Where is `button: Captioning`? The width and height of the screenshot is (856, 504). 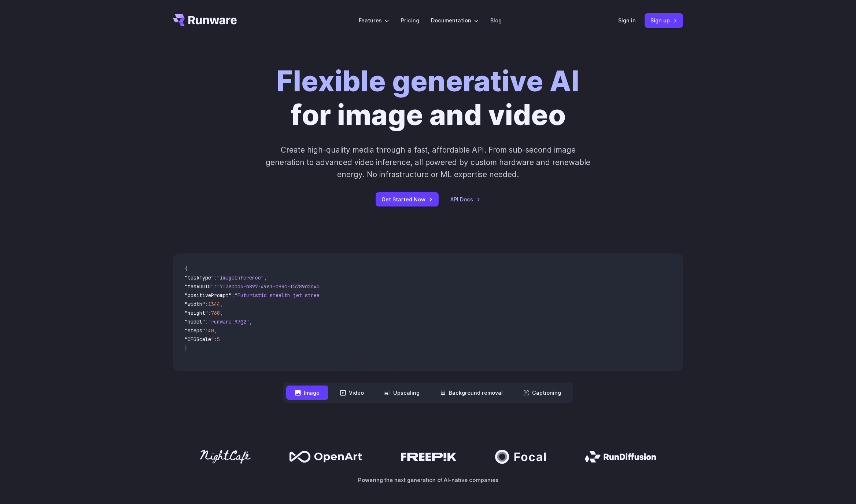
button: Captioning is located at coordinates (543, 393).